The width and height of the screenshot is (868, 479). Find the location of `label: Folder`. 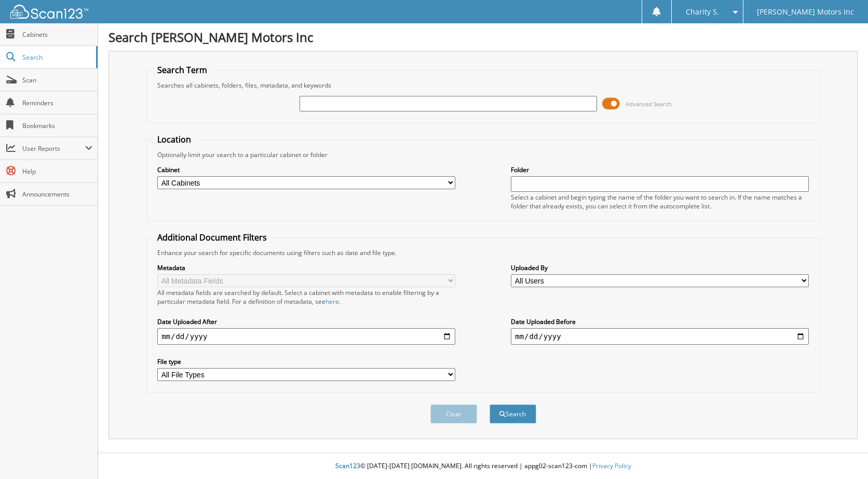

label: Folder is located at coordinates (660, 170).